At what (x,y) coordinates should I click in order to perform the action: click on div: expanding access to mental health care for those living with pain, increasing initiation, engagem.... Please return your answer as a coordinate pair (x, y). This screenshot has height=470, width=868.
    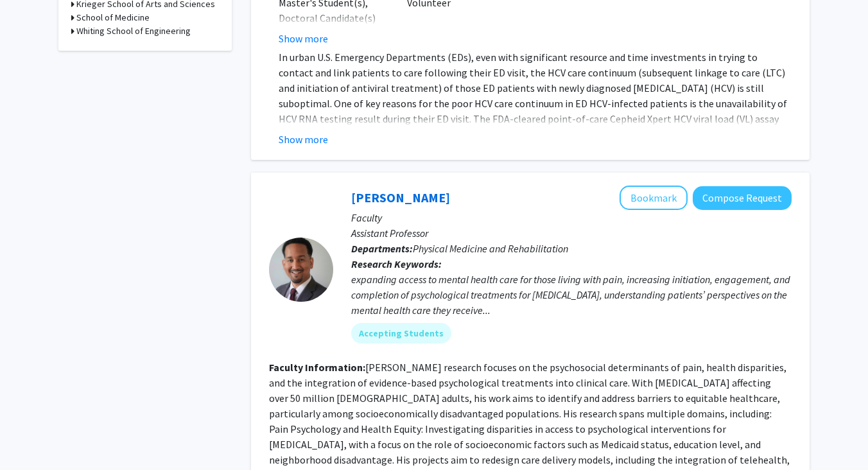
    Looking at the image, I should click on (571, 295).